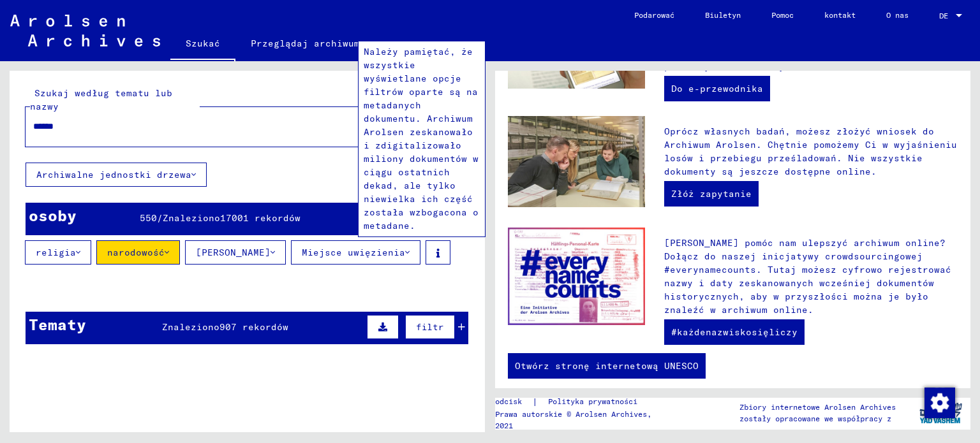  Describe the element at coordinates (203, 44) in the screenshot. I see `font: Szukać` at that location.